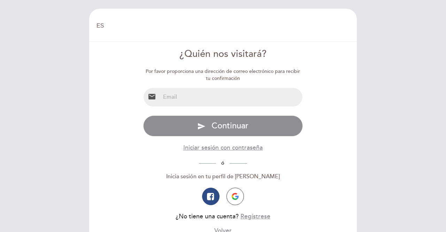 Image resolution: width=446 pixels, height=232 pixels. I want to click on span: ¿No tiene una cuenta?, so click(207, 216).